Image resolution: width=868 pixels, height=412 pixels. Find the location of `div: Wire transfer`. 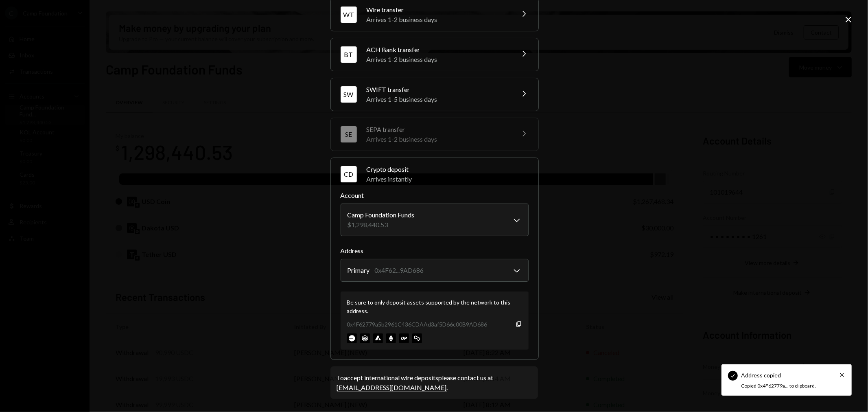

div: Wire transfer is located at coordinates (438, 10).